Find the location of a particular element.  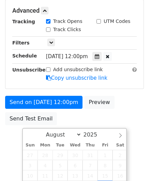

span: July 28, 2025 is located at coordinates (45, 155).